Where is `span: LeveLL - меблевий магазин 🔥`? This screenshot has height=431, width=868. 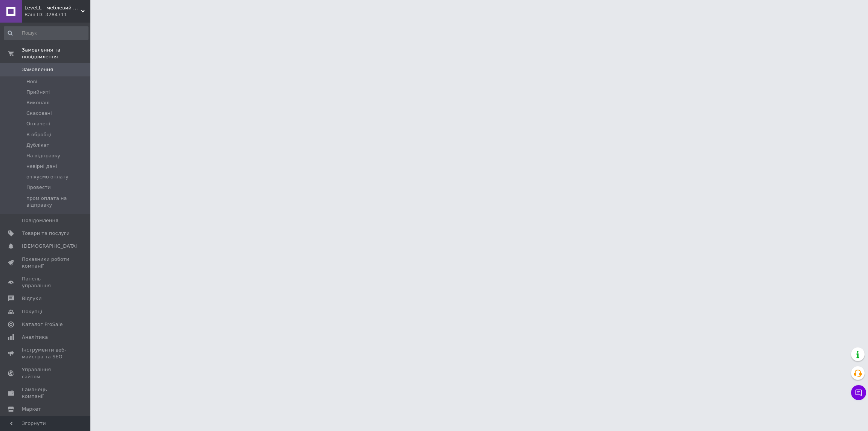
span: LeveLL - меблевий магазин 🔥 is located at coordinates (53, 8).